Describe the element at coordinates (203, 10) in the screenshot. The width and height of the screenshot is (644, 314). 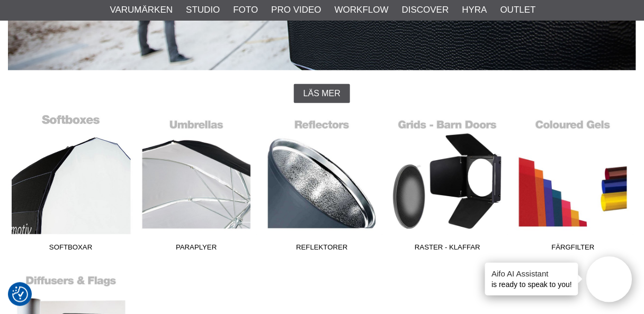
I see `a: Studio` at that location.